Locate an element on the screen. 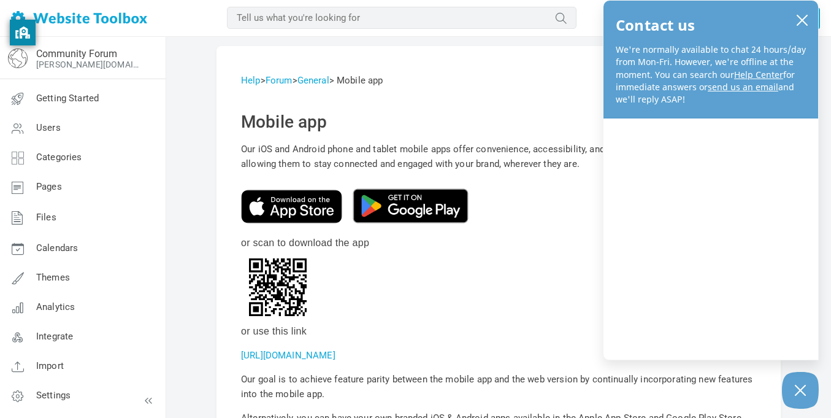 The height and width of the screenshot is (418, 831). span: > > > Mobile app is located at coordinates (312, 80).